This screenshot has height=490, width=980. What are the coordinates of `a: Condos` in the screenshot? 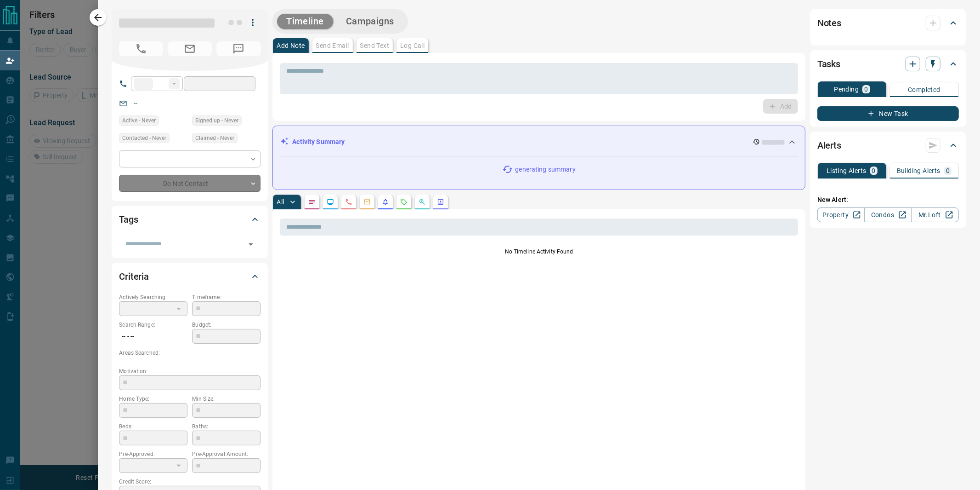 It's located at (887, 215).